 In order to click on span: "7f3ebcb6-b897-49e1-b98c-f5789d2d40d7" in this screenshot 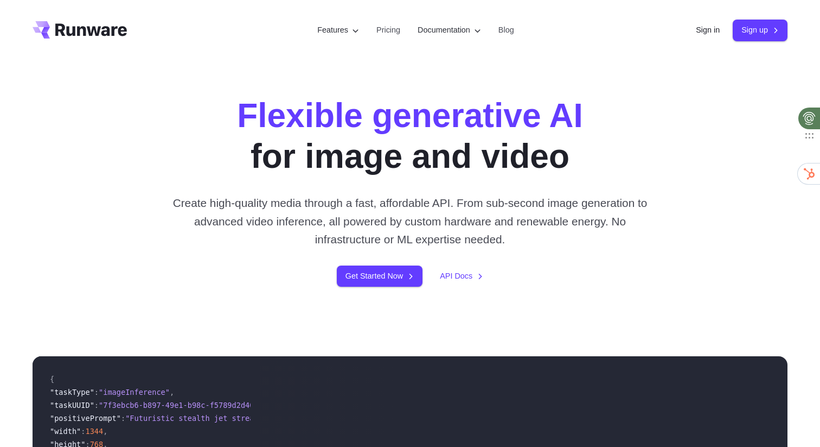, I will do `click(183, 405)`.